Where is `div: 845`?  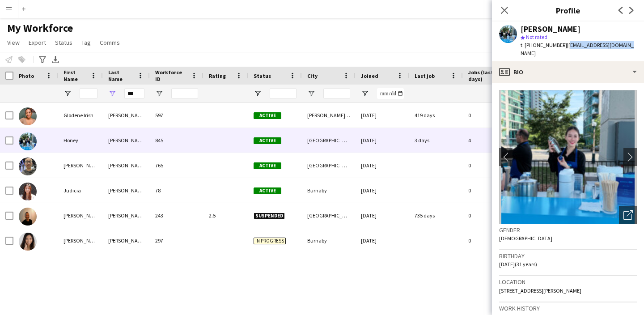 div: 845 is located at coordinates (177, 140).